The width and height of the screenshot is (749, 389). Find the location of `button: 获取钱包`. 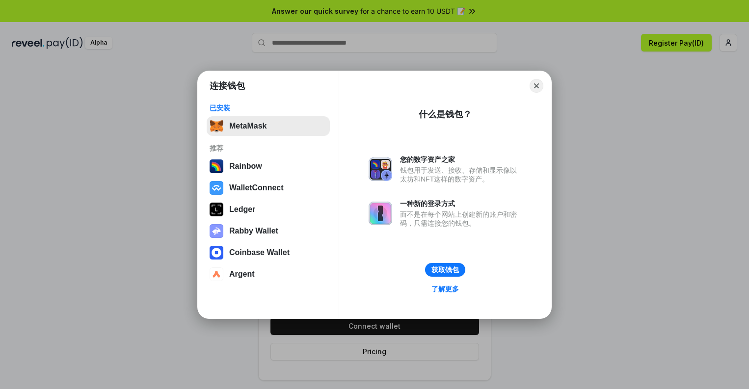

button: 获取钱包 is located at coordinates (445, 270).